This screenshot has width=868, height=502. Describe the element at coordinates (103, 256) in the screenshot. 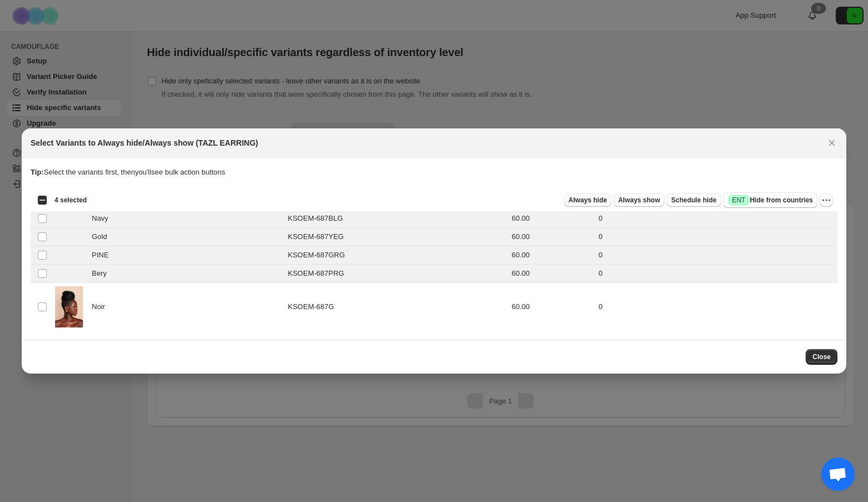

I see `span: PINE` at that location.